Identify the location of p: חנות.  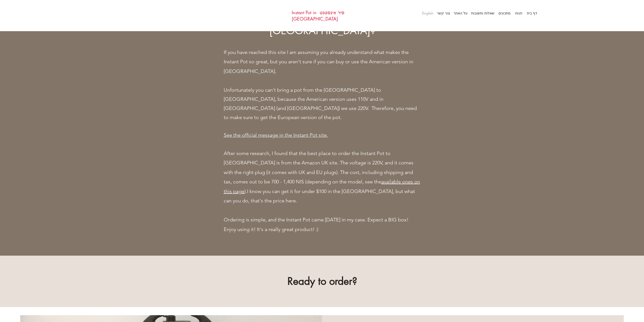
(519, 13).